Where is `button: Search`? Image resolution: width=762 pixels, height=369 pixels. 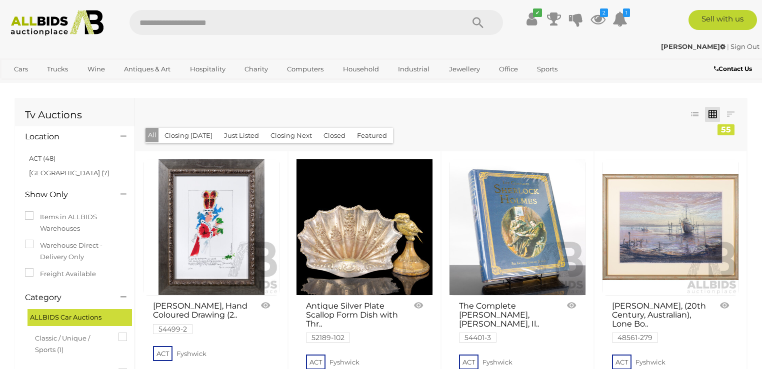 button: Search is located at coordinates (478, 22).